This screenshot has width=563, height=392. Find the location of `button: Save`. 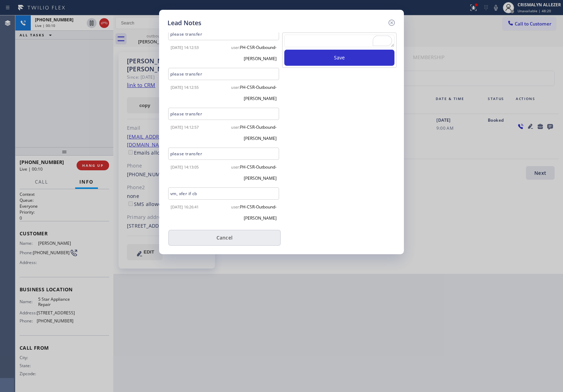

button: Save is located at coordinates (340, 58).